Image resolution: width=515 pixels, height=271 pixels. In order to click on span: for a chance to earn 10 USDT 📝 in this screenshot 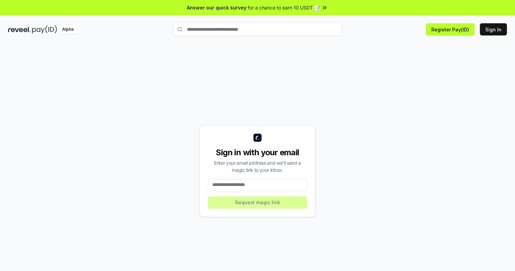, I will do `click(284, 7)`.